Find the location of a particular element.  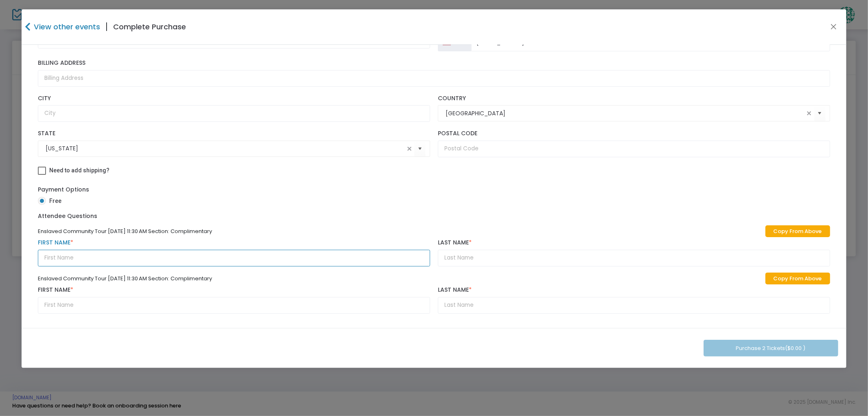

label: Postal Code is located at coordinates (634, 133).